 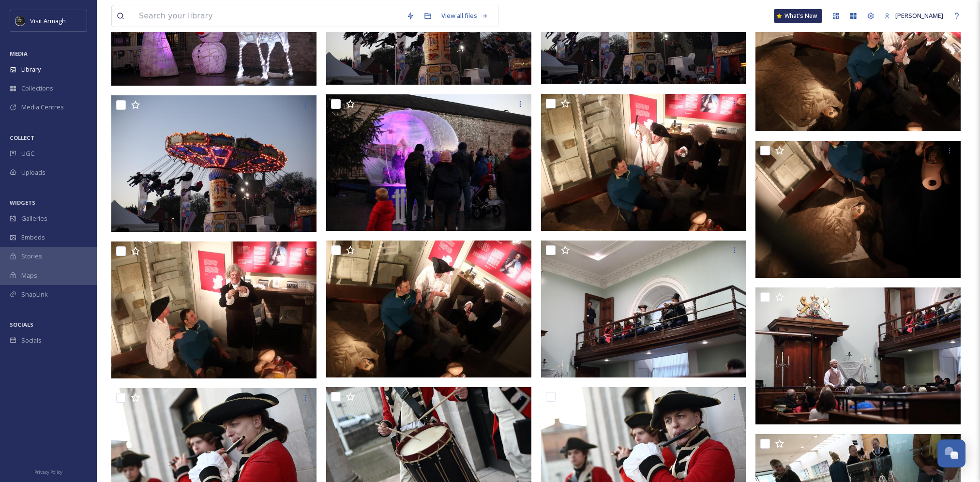 I want to click on span: Visit Armagh, so click(x=48, y=21).